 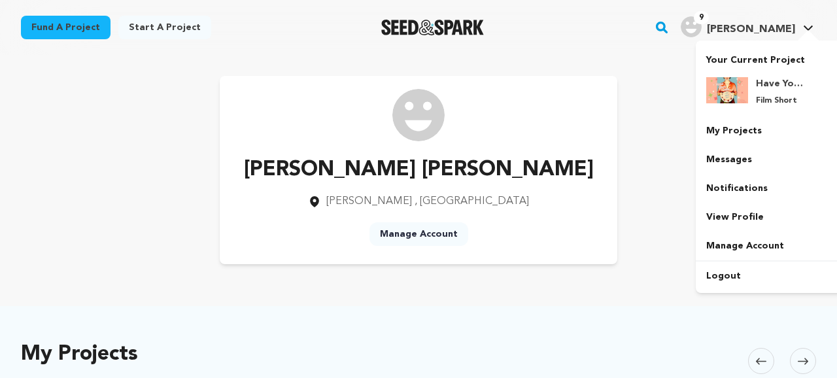 What do you see at coordinates (769, 82) in the screenshot?
I see `a: Your Current Project Have Your Cake Film Short` at bounding box center [769, 82].